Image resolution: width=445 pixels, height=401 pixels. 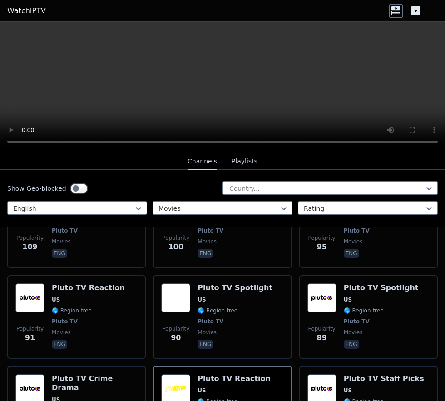 What do you see at coordinates (384, 379) in the screenshot?
I see `h6: Pluto TV Staff Picks` at bounding box center [384, 379].